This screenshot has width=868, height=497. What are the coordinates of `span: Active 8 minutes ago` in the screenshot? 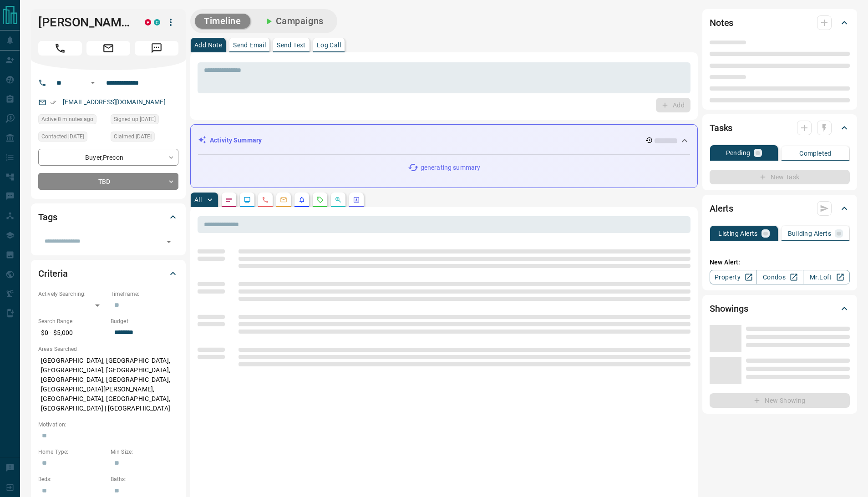 It's located at (67, 119).